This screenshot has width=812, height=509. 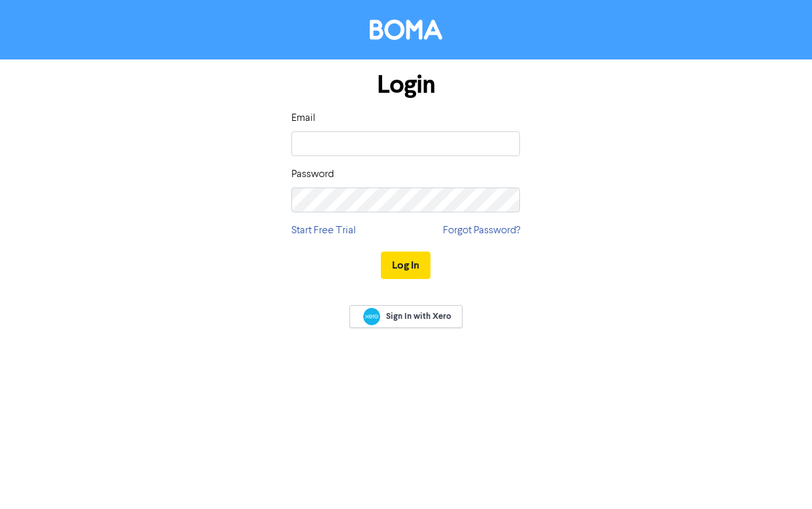 What do you see at coordinates (482, 231) in the screenshot?
I see `a: Forgot Password?` at bounding box center [482, 231].